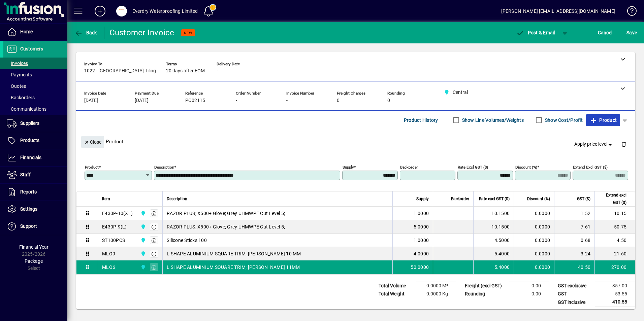 This screenshot has width=644, height=321. I want to click on span: ost & Email, so click(536, 33).